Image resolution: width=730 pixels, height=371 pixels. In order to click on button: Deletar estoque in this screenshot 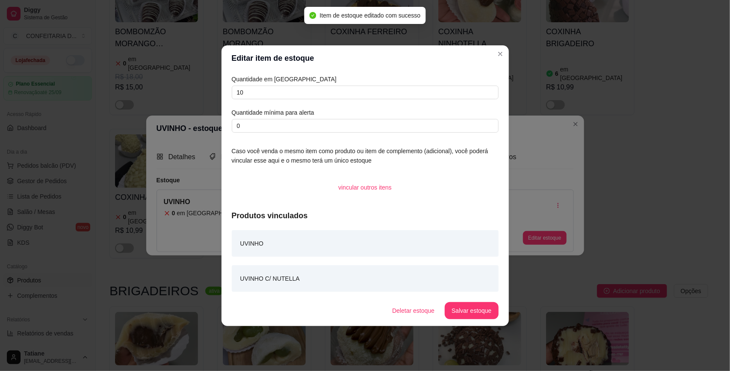, I will do `click(413, 311)`.